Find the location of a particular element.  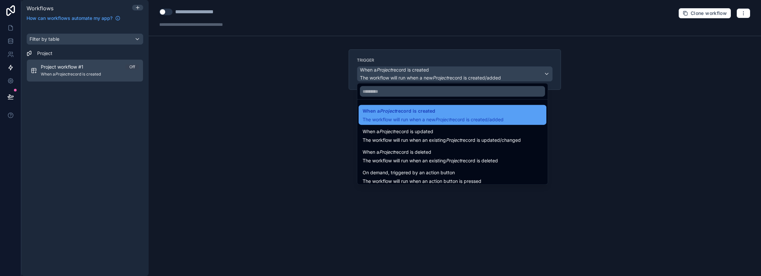

span: The workflow will run when an existing record is deleted is located at coordinates (430, 161).